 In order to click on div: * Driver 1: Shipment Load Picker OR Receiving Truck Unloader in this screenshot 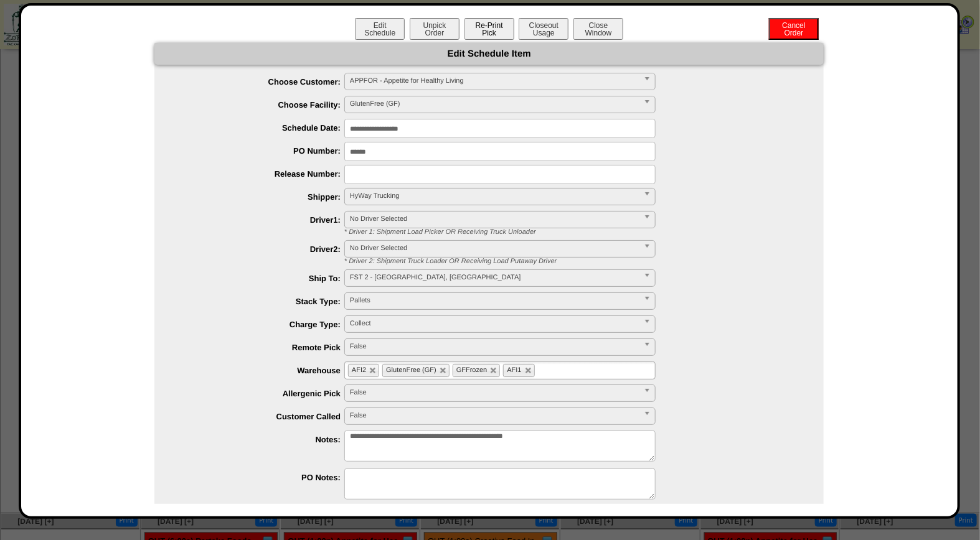, I will do `click(579, 232)`.